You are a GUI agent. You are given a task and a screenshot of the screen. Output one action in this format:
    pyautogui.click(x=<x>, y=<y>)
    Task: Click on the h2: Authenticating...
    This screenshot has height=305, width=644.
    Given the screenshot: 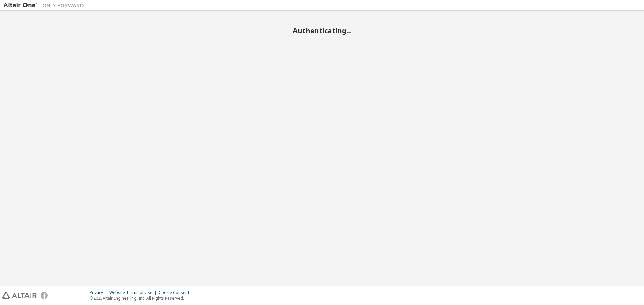 What is the action you would take?
    pyautogui.click(x=322, y=31)
    